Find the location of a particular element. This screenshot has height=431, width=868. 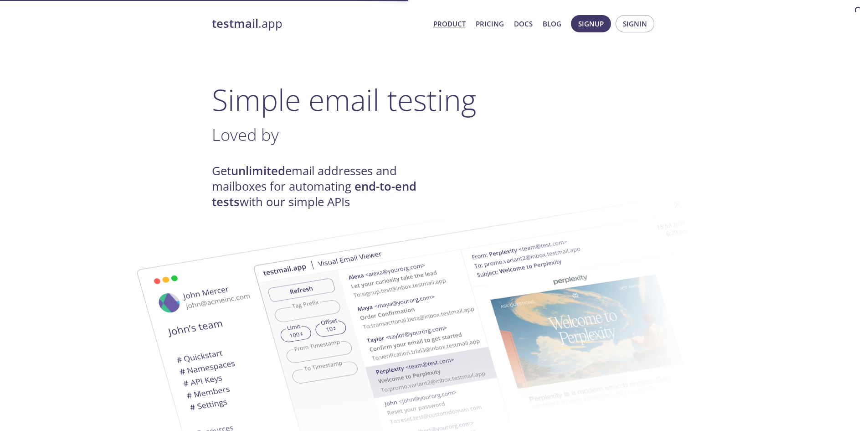

span: Signin is located at coordinates (635, 24).